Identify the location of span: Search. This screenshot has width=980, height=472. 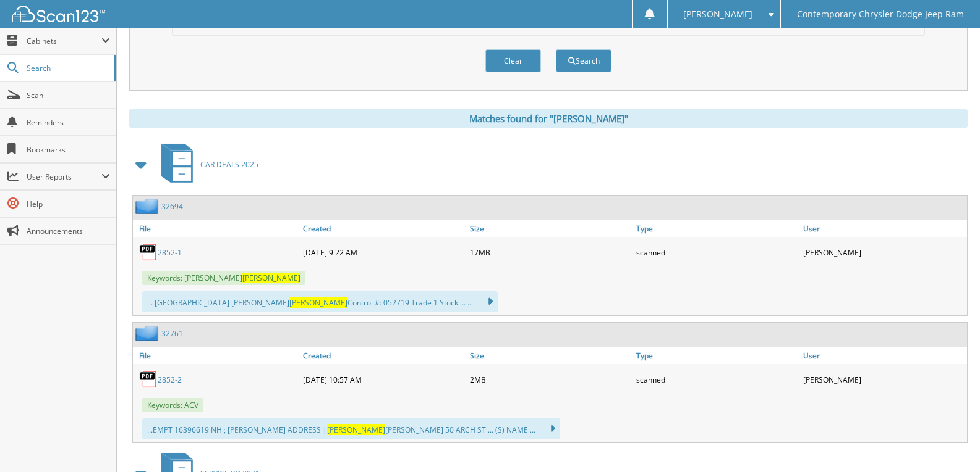
(67, 68).